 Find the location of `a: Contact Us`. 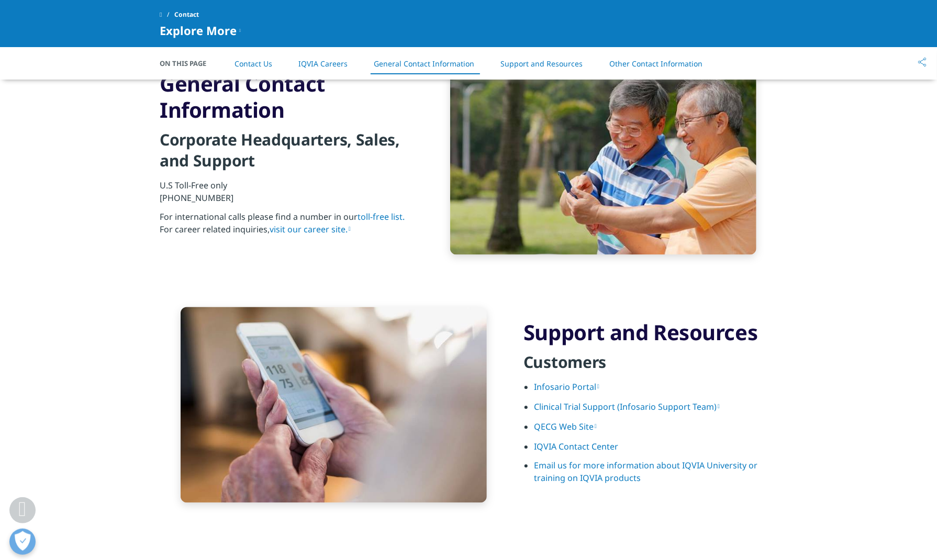

a: Contact Us is located at coordinates (253, 63).